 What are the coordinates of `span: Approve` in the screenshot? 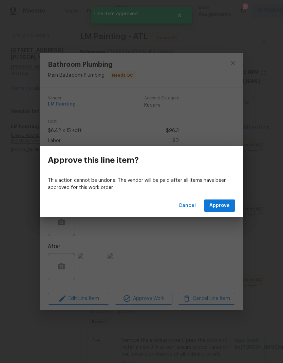 It's located at (220, 206).